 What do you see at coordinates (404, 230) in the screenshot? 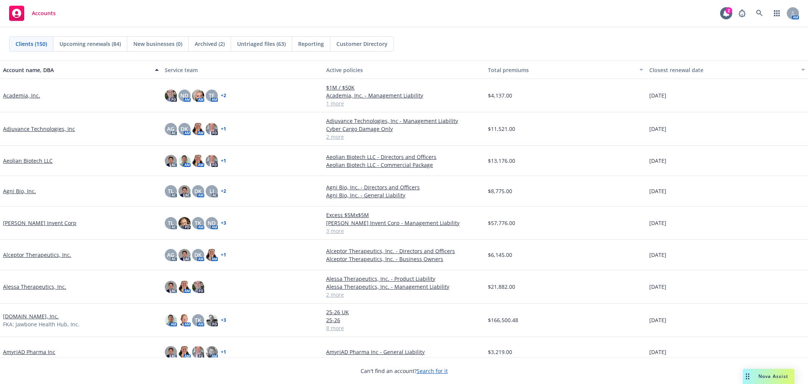
I see `a: 3 more` at bounding box center [404, 230].